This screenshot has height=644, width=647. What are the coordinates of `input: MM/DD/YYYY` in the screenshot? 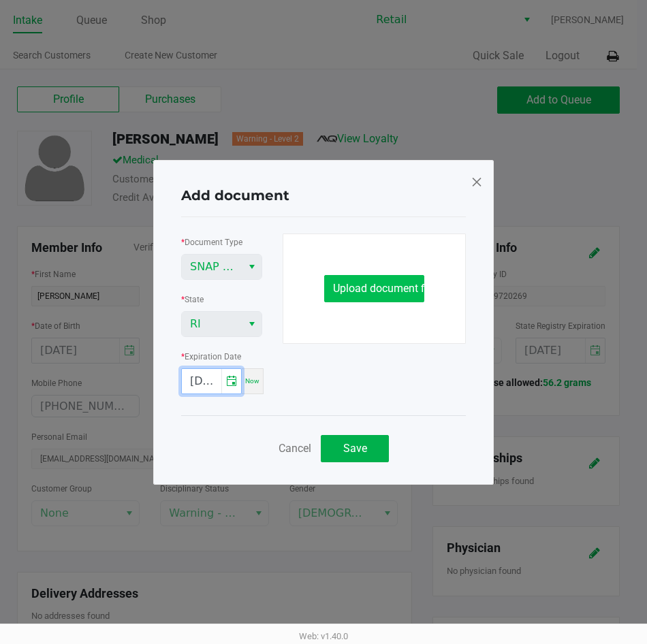 It's located at (202, 382).